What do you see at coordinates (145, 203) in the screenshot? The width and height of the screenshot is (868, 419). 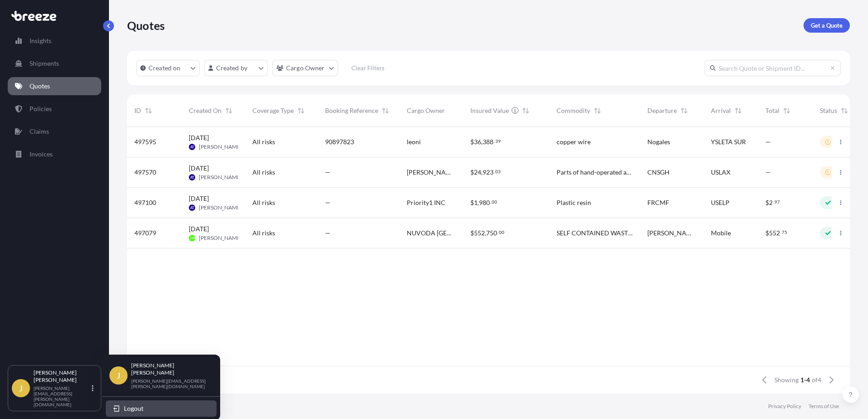 I see `span: 497100` at bounding box center [145, 203].